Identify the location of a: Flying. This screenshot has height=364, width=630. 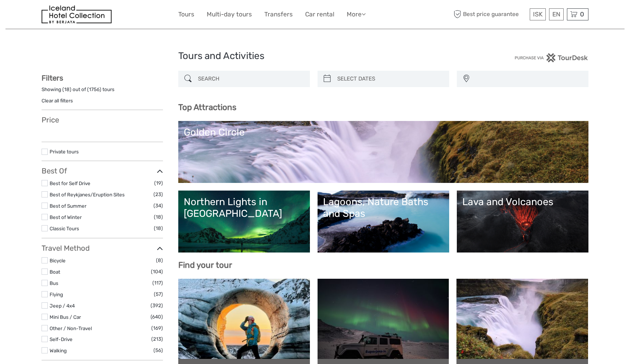
(56, 295).